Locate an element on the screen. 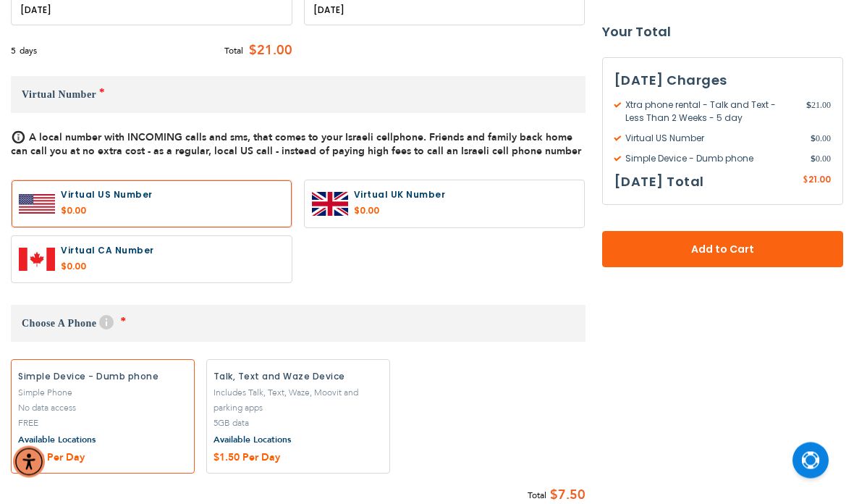 The height and width of the screenshot is (504, 854). span: Add to Cart is located at coordinates (724, 249).